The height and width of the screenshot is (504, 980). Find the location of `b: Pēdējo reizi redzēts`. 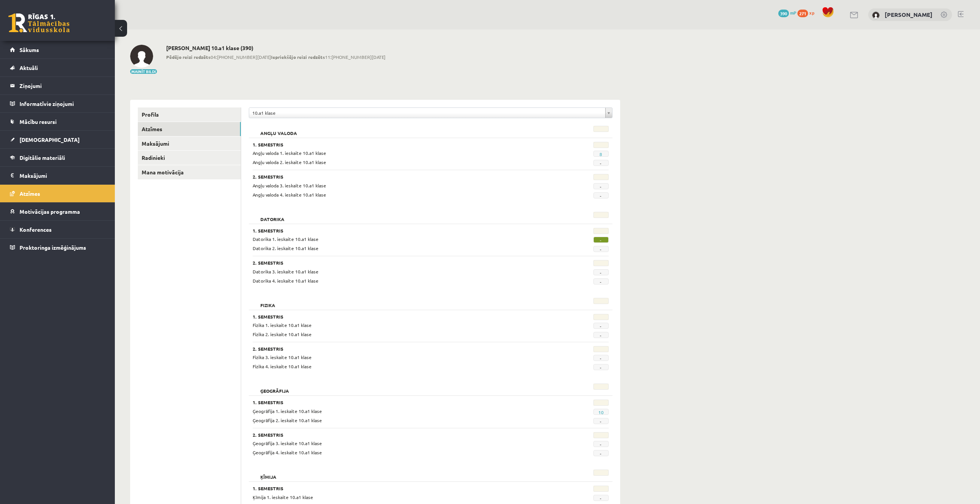

b: Pēdējo reizi redzēts is located at coordinates (189, 57).